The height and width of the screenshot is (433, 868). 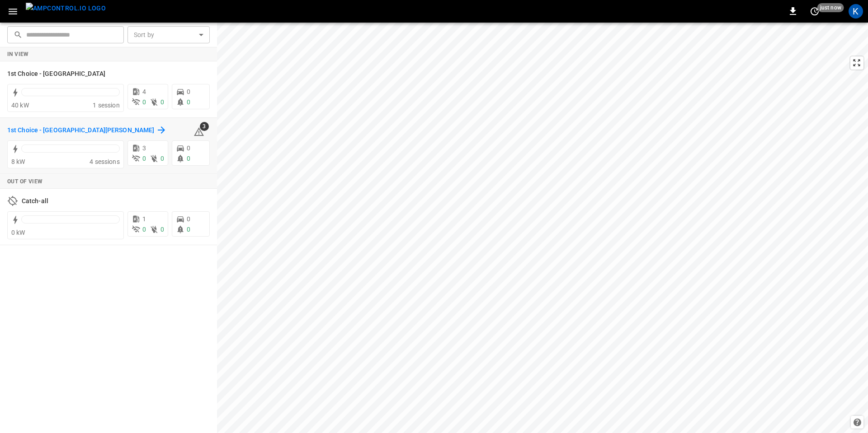 I want to click on h6: 1st Choice - Riverside, so click(x=56, y=74).